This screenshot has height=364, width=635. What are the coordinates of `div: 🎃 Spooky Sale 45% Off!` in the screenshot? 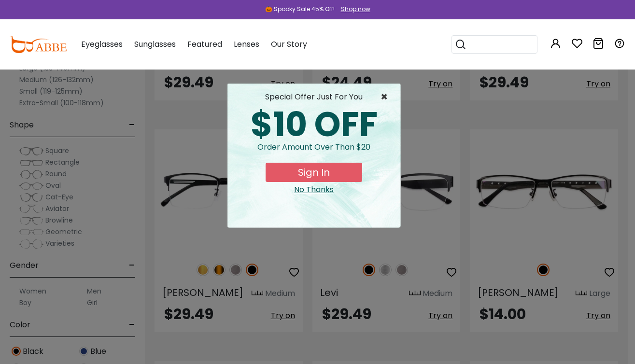 It's located at (300, 10).